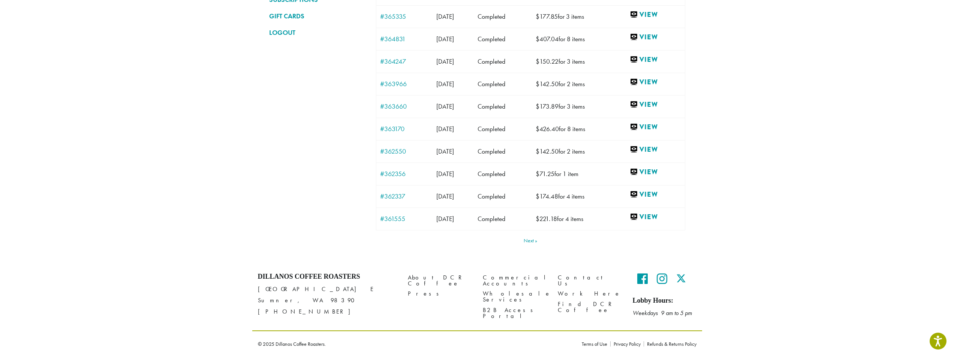 This screenshot has width=954, height=357. What do you see at coordinates (327, 277) in the screenshot?
I see `h4: Dillanos Coffee Roasters` at bounding box center [327, 277].